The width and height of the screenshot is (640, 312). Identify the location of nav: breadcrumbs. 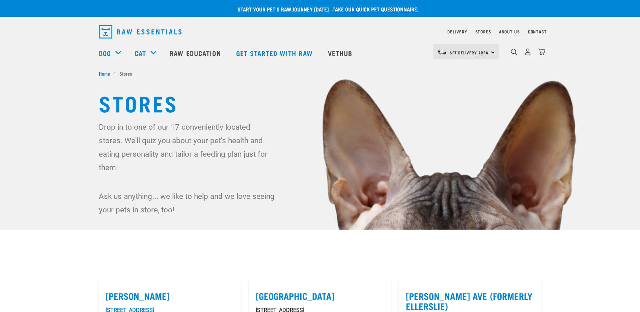
(320, 73).